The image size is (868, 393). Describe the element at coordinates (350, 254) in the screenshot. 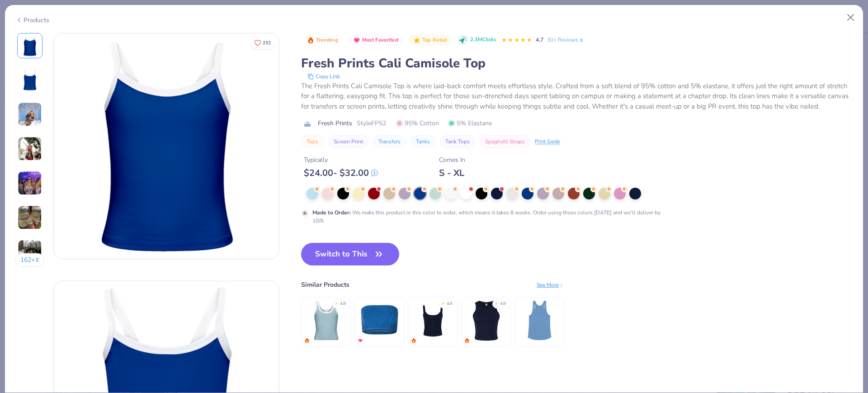

I see `button: Switch to This` at that location.